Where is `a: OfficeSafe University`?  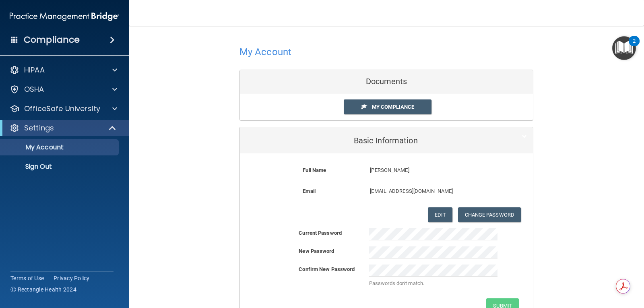 a: OfficeSafe University is located at coordinates (63, 109).